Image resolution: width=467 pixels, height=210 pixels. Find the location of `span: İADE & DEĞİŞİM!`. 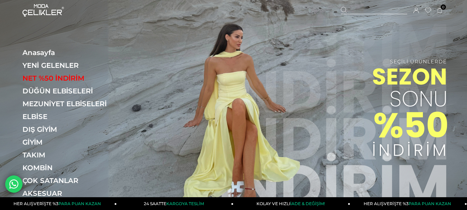

span: İADE & DEĞİŞİM! is located at coordinates (308, 203).